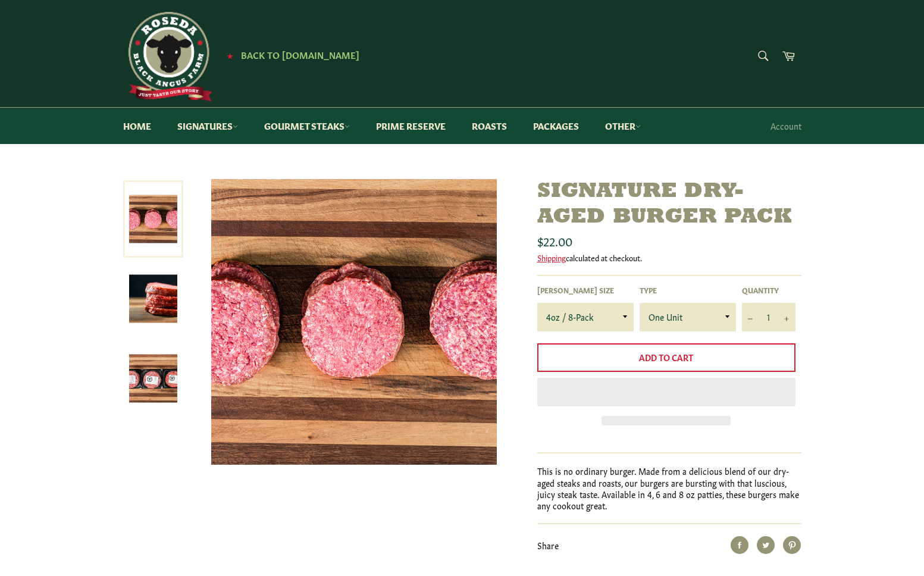  I want to click on label: Type, so click(688, 290).